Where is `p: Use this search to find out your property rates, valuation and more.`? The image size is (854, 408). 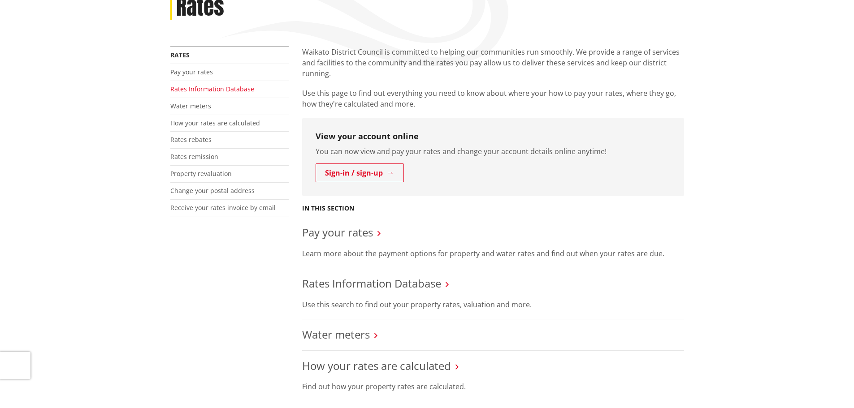 p: Use this search to find out your property rates, valuation and more. is located at coordinates (493, 305).